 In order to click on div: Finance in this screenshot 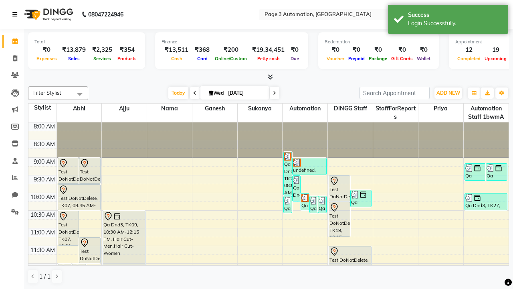, I will do `click(232, 42)`.